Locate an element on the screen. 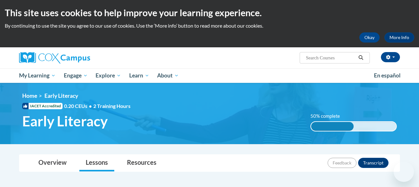  a: More Info is located at coordinates (400, 37).